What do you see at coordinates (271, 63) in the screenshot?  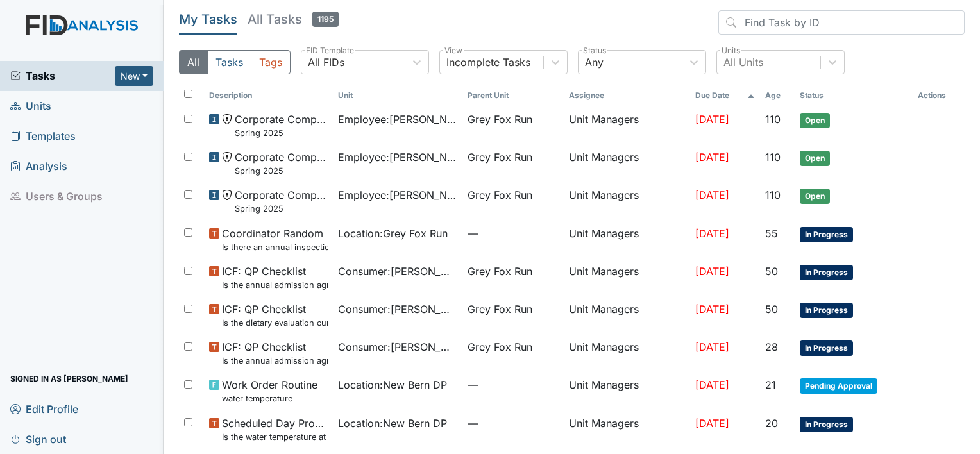 I see `button: Tags` at bounding box center [271, 63].